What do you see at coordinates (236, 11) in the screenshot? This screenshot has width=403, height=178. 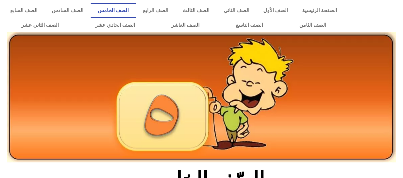 I see `a: الصف الثاني` at bounding box center [236, 11].